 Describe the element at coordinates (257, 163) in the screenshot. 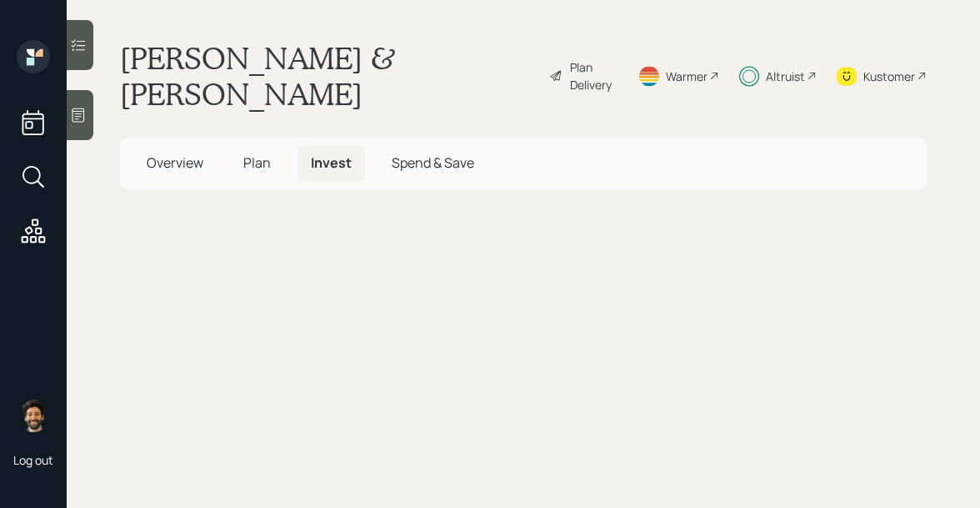

I see `span: Plan` at that location.